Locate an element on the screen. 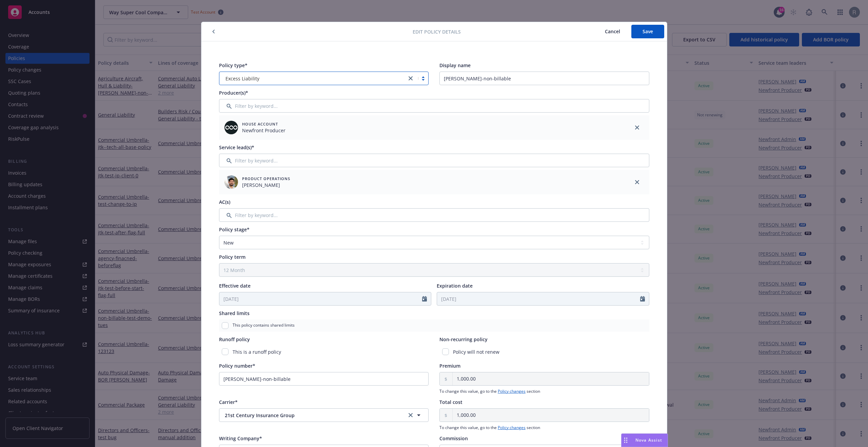 This screenshot has height=447, width=868. span: Display name is located at coordinates (455, 65).